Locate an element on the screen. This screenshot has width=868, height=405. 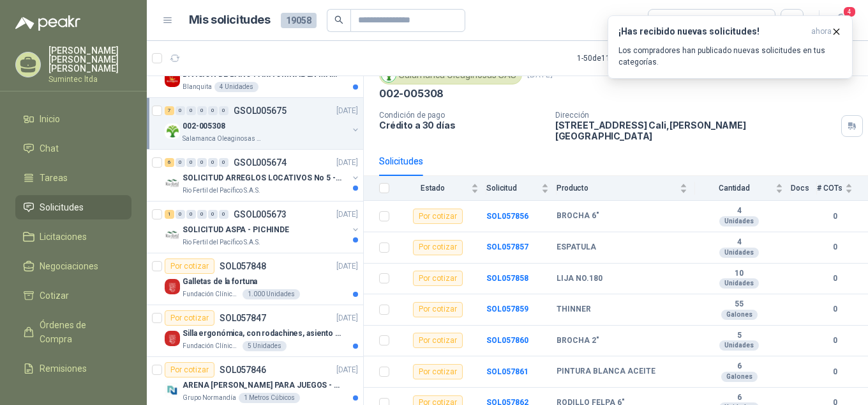
p: Dirección is located at coordinates (696, 115).